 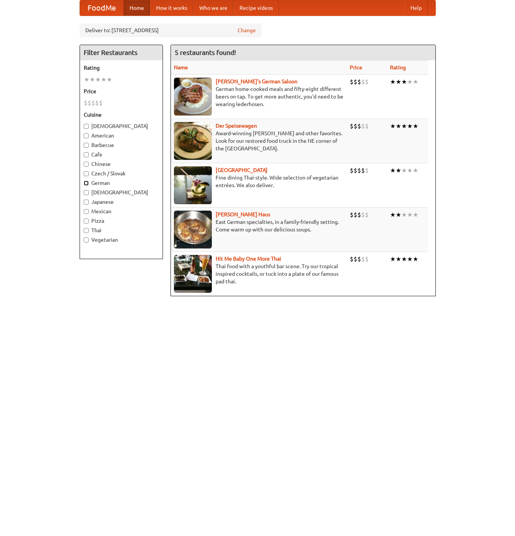 I want to click on a: Who we are, so click(x=213, y=8).